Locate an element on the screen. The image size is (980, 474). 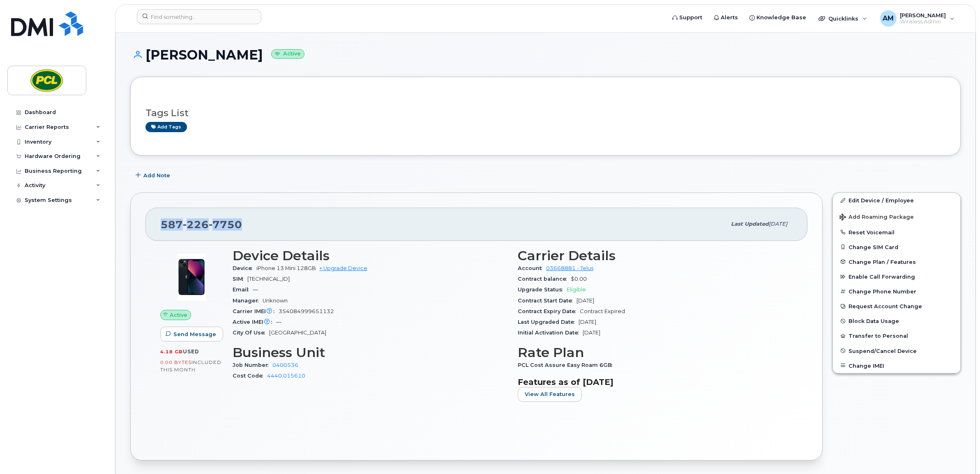
span: 354084999651132 is located at coordinates (306, 311).